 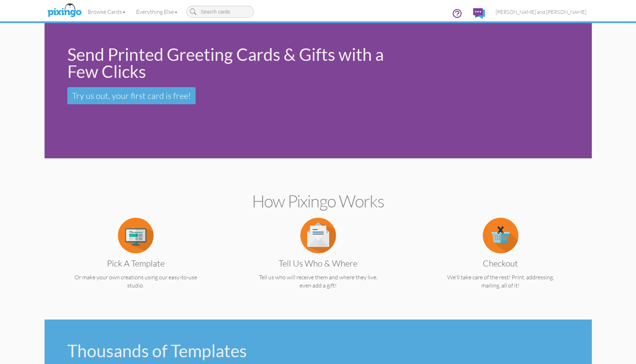 I want to click on img: comments.svg, so click(x=479, y=14).